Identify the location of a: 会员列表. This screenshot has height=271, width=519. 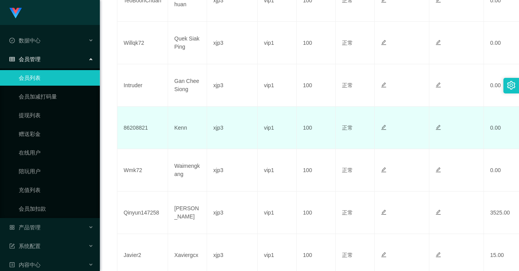
(56, 78).